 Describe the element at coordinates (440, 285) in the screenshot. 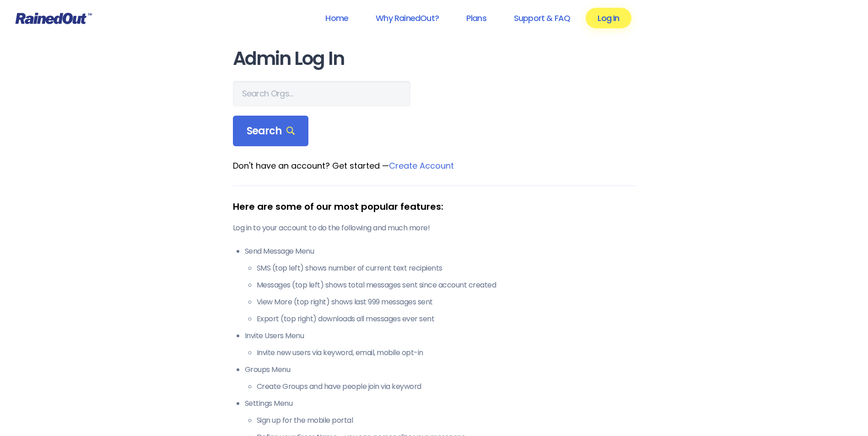

I see `li: Send Message Menu` at that location.